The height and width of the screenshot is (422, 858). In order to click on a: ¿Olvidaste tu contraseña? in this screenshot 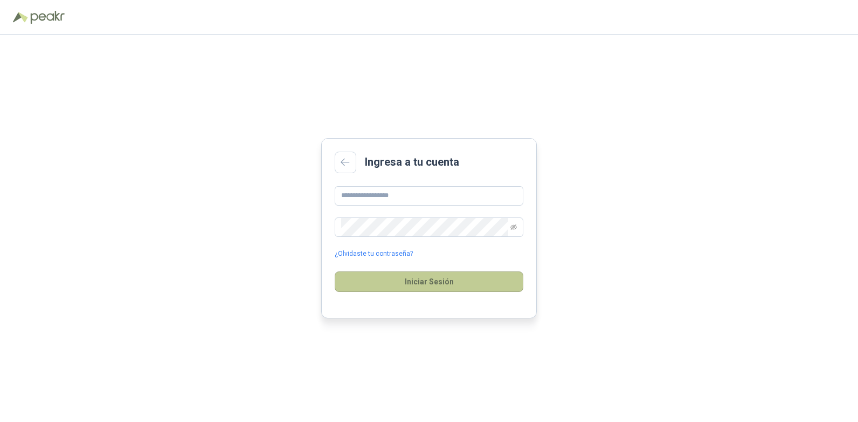, I will do `click(374, 253)`.